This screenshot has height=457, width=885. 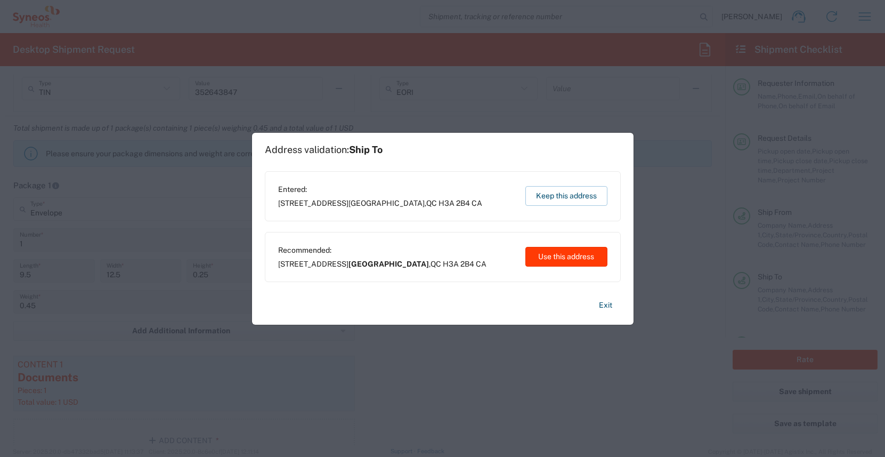 I want to click on button: Exit, so click(x=606, y=305).